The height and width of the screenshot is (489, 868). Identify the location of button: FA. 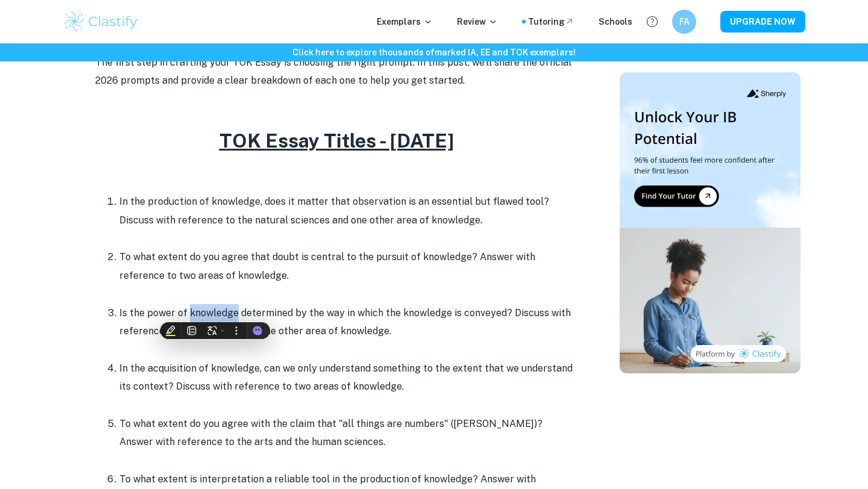
(684, 22).